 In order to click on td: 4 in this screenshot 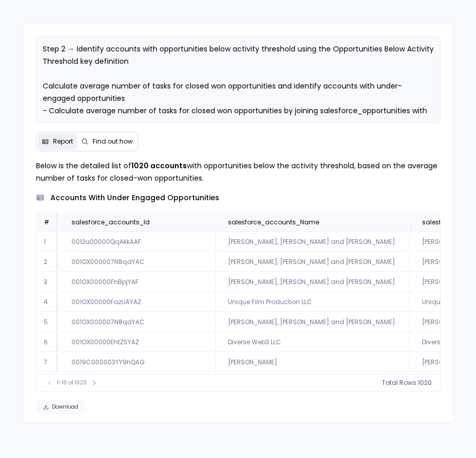, I will do `click(48, 302)`.